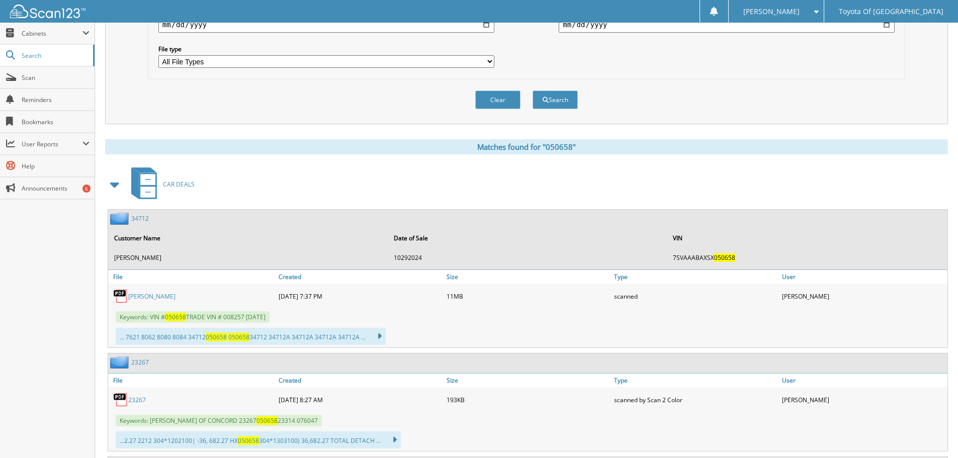  What do you see at coordinates (248, 238) in the screenshot?
I see `th: Customer Name` at bounding box center [248, 238].